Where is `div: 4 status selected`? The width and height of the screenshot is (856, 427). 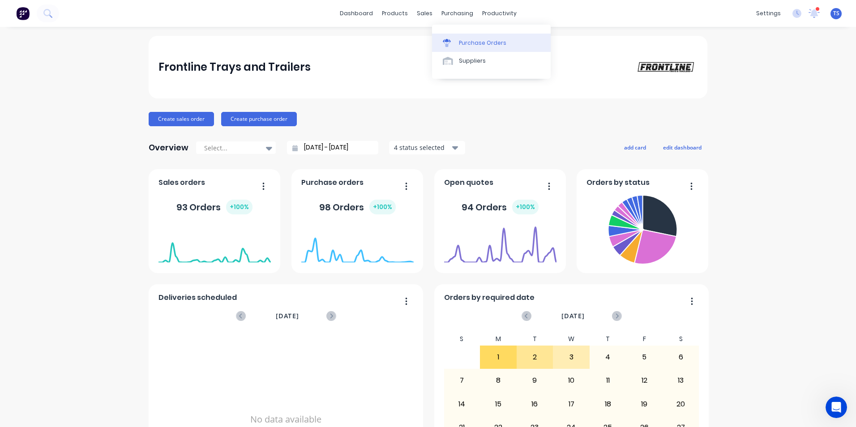
div: 4 status selected is located at coordinates (422, 147).